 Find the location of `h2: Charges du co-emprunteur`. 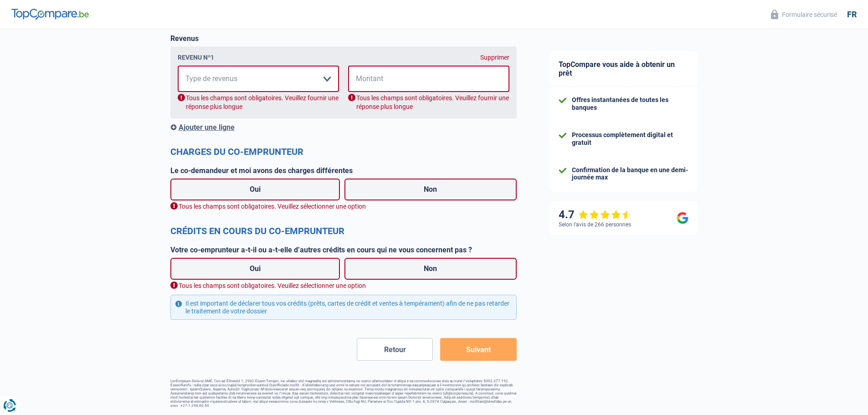

h2: Charges du co-emprunteur is located at coordinates (344, 152).